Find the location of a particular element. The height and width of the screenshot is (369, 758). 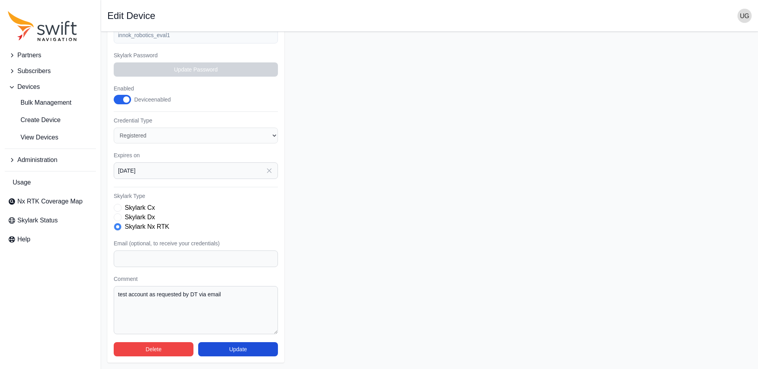

a: Help is located at coordinates (50, 239).